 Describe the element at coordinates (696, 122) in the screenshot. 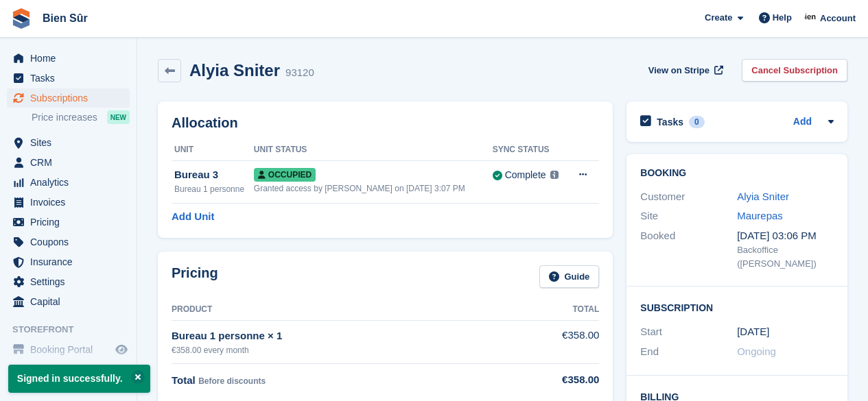

I see `div: 0` at that location.